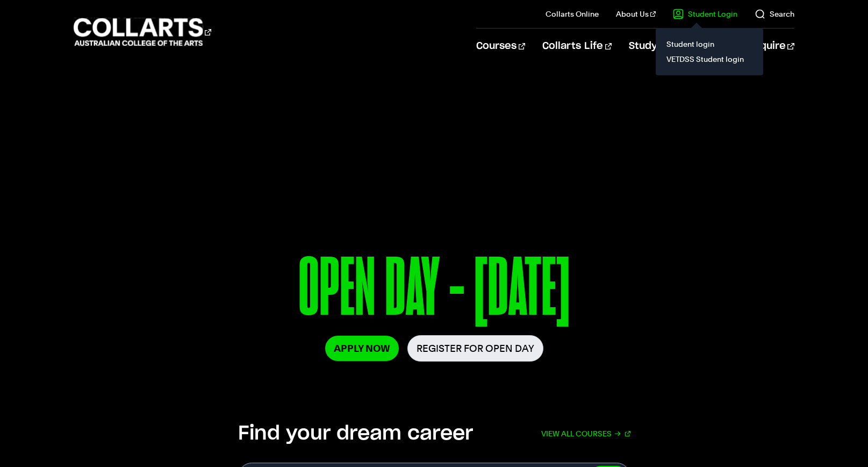 The image size is (868, 467). I want to click on a: Collarts Online, so click(572, 14).